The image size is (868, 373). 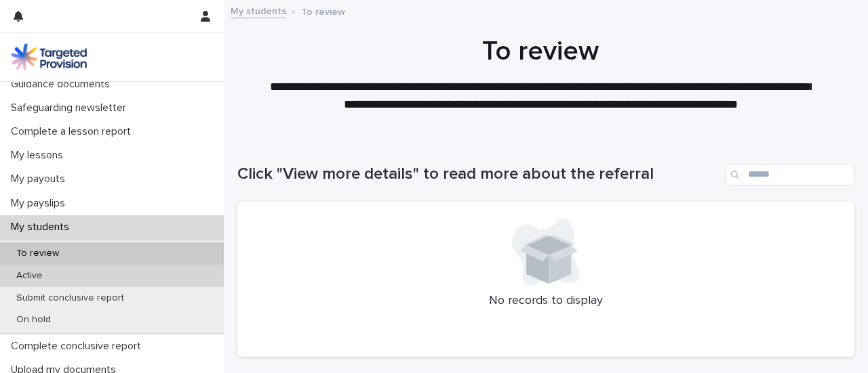 I want to click on input: Search, so click(x=790, y=175).